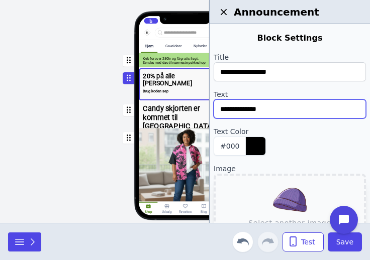 The height and width of the screenshot is (260, 370). What do you see at coordinates (203, 212) in the screenshot?
I see `div: Blog` at bounding box center [203, 212].